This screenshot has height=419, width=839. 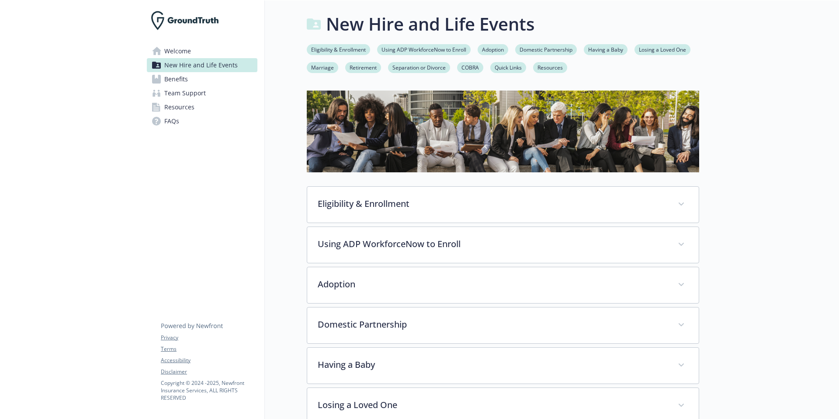 What do you see at coordinates (209, 349) in the screenshot?
I see `a: Terms` at bounding box center [209, 349].